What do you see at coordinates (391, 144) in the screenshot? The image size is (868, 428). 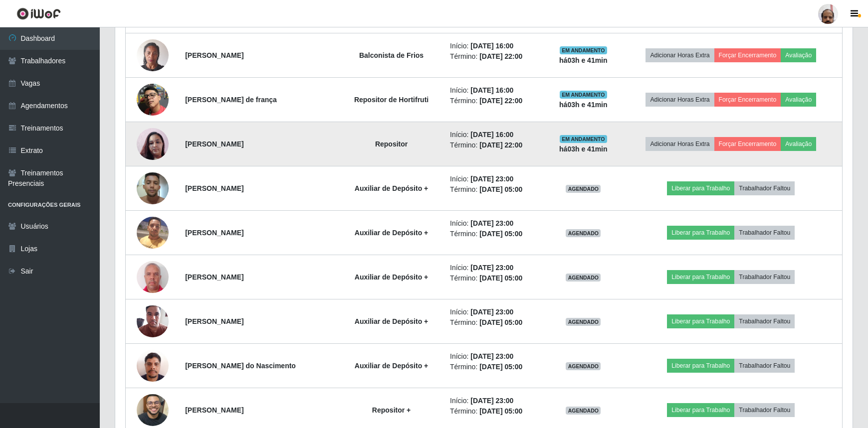 I see `strong: Repositor` at bounding box center [391, 144].